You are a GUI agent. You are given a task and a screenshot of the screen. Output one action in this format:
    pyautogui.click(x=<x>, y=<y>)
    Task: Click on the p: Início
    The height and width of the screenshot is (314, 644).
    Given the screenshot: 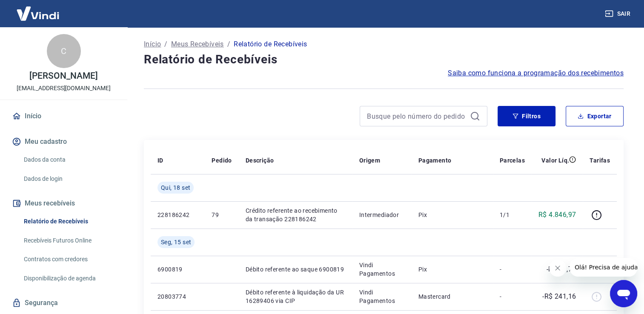 What is the action you would take?
    pyautogui.click(x=152, y=44)
    